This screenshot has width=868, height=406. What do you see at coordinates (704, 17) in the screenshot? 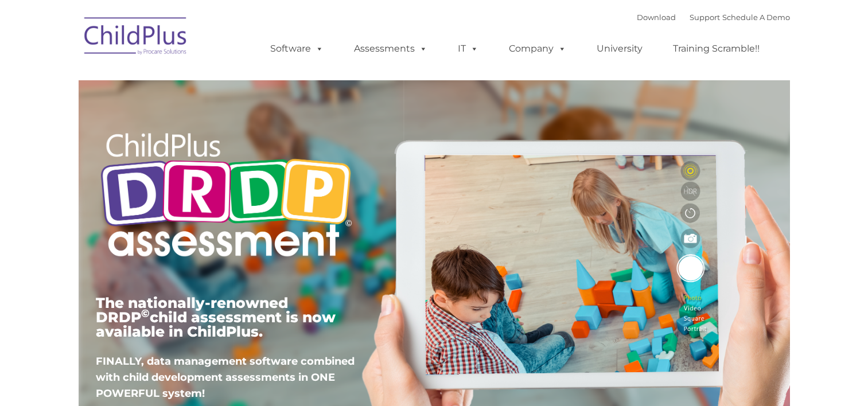
I see `a: Support` at bounding box center [704, 17].